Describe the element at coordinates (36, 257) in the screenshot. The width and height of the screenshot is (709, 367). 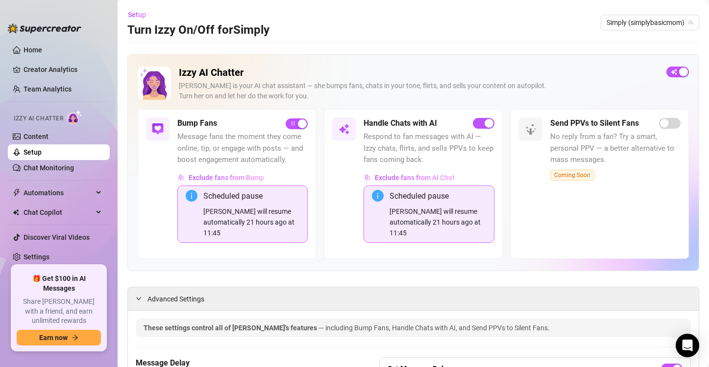
I see `a: Settings` at that location.